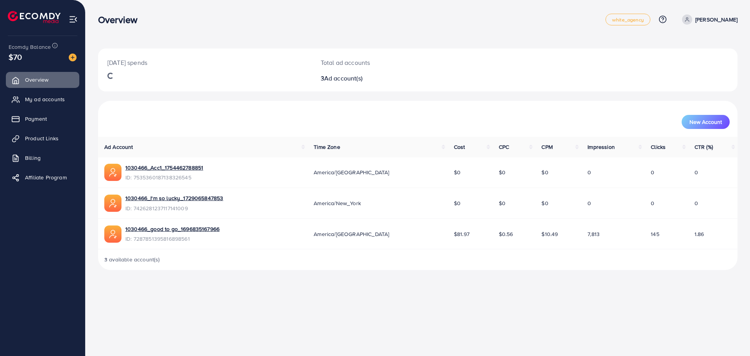 The width and height of the screenshot is (750, 356). I want to click on span: $70, so click(15, 57).